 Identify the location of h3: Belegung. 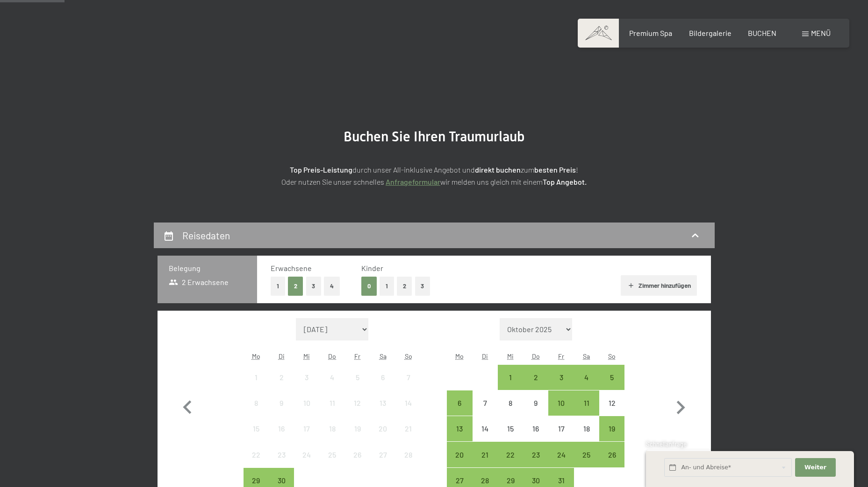
(207, 268).